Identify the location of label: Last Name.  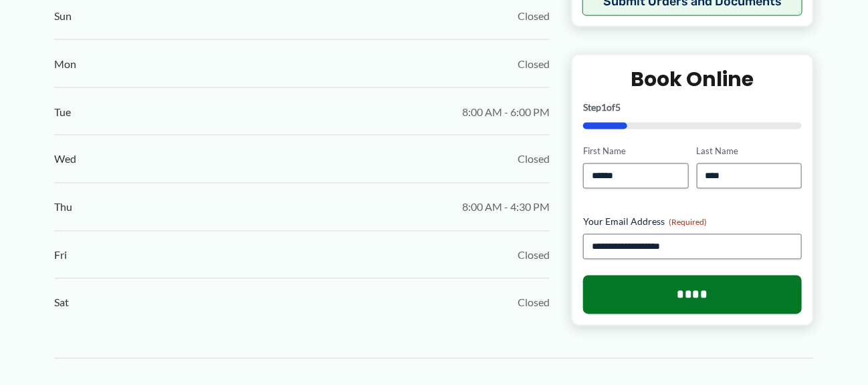
(749, 152).